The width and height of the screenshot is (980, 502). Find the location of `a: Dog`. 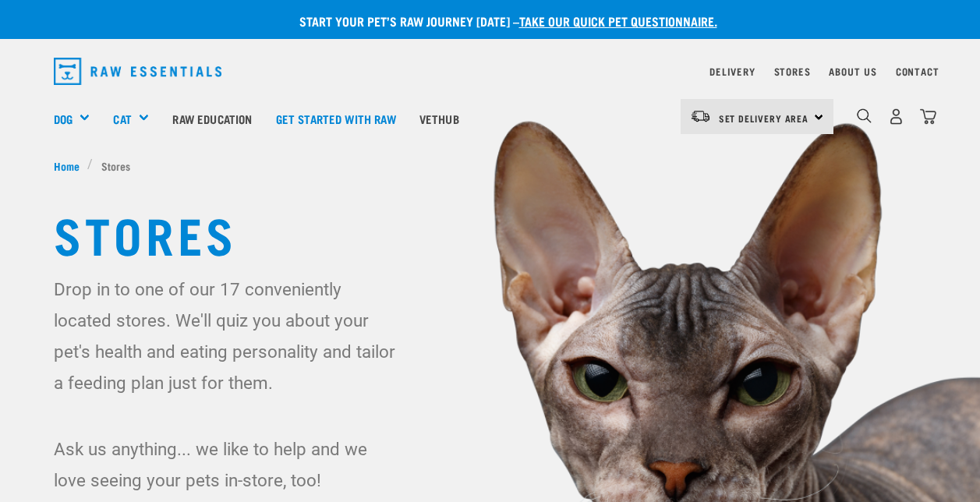

a: Dog is located at coordinates (63, 119).